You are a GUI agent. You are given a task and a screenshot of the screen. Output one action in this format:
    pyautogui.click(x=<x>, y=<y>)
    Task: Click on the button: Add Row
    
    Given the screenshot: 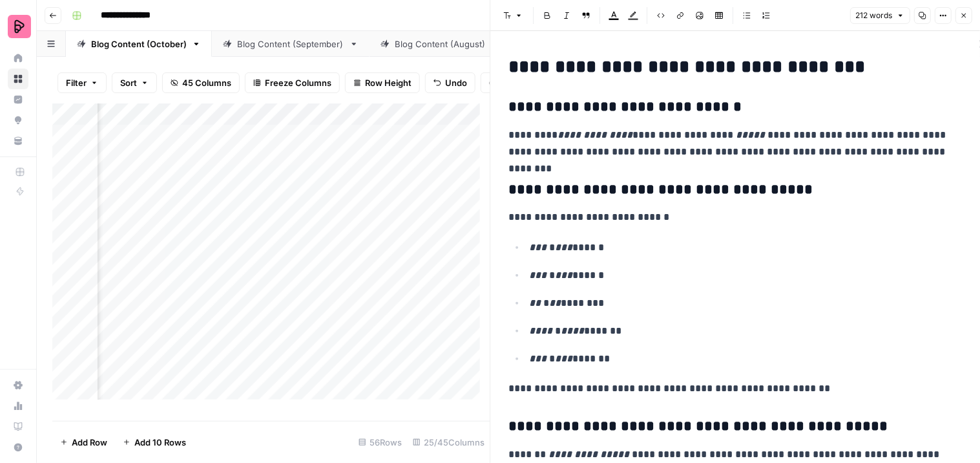 What is the action you would take?
    pyautogui.click(x=84, y=442)
    